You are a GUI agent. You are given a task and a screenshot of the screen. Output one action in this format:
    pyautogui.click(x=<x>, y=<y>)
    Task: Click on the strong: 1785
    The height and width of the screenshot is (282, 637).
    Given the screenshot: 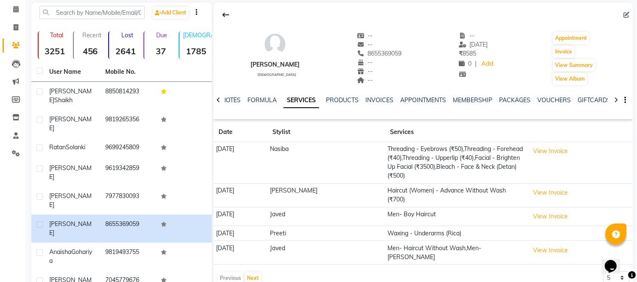 What is the action you would take?
    pyautogui.click(x=196, y=51)
    